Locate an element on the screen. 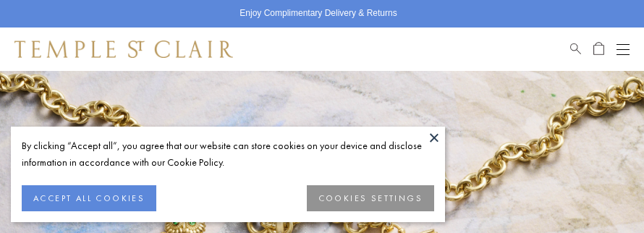 The image size is (644, 233). button: Open navigation is located at coordinates (623, 49).